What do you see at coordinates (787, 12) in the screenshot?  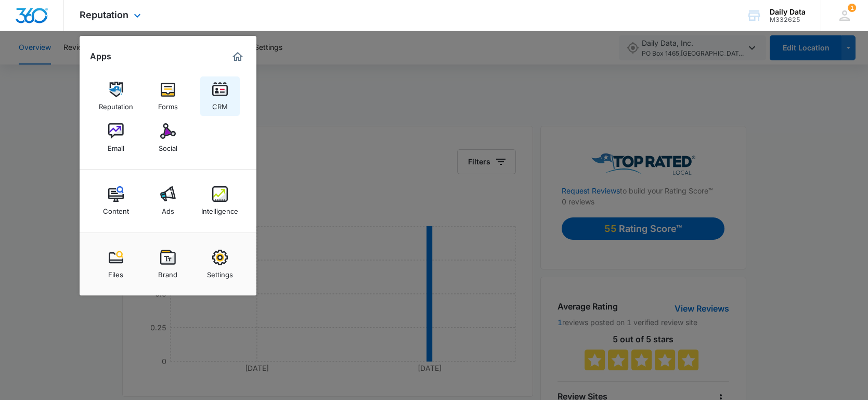 I see `div: account name` at bounding box center [787, 12].